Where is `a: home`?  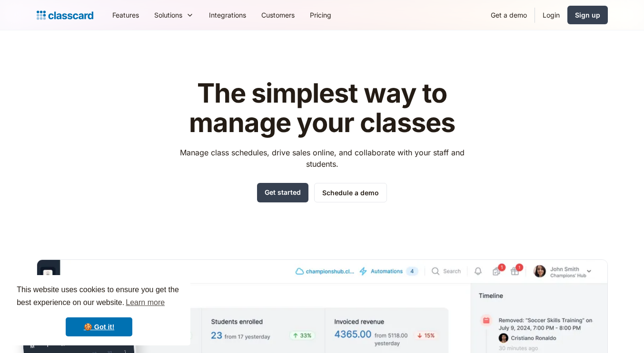 a: home is located at coordinates (65, 15).